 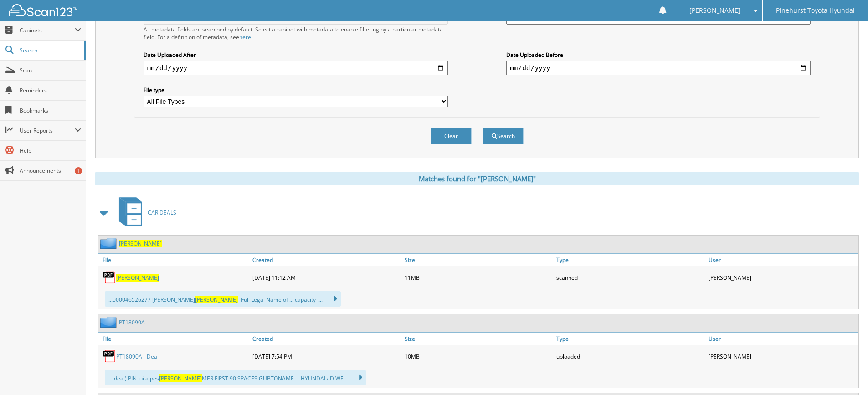 What do you see at coordinates (479, 356) in the screenshot?
I see `div: 10MB` at bounding box center [479, 356].